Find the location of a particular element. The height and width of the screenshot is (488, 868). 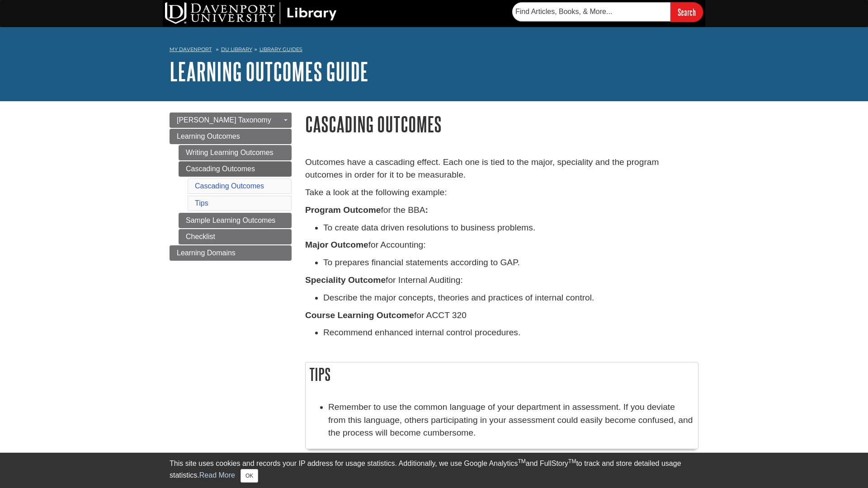

div: Guide Page Menu is located at coordinates (231, 187).